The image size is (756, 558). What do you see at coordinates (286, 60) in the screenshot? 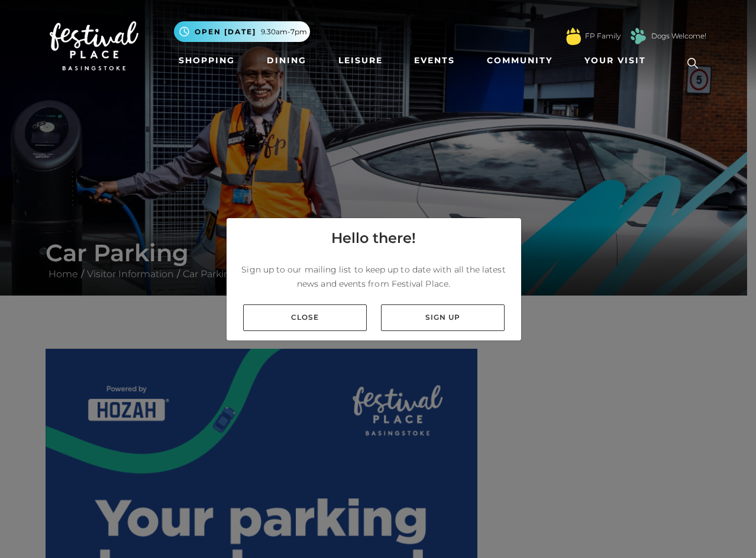
I see `a: Dining` at bounding box center [286, 60].